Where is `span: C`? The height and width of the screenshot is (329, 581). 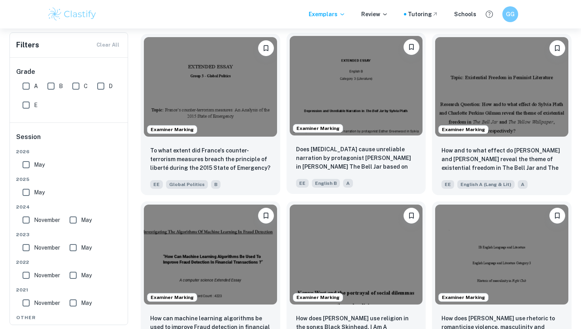 span: C is located at coordinates (86, 86).